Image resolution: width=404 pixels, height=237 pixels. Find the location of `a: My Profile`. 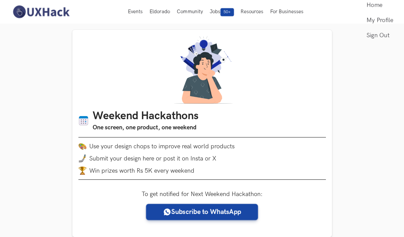

a: My Profile is located at coordinates (380, 20).